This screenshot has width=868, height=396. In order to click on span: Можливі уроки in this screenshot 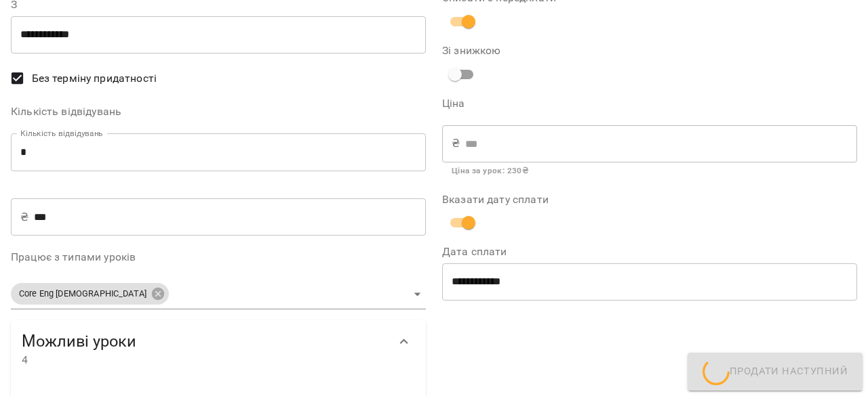, I will do `click(205, 341)`.